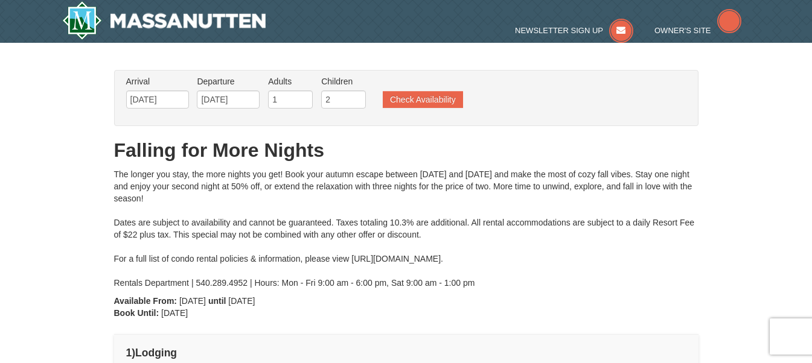  What do you see at coordinates (406, 353) in the screenshot?
I see `h4: 1 Lodging` at bounding box center [406, 353].